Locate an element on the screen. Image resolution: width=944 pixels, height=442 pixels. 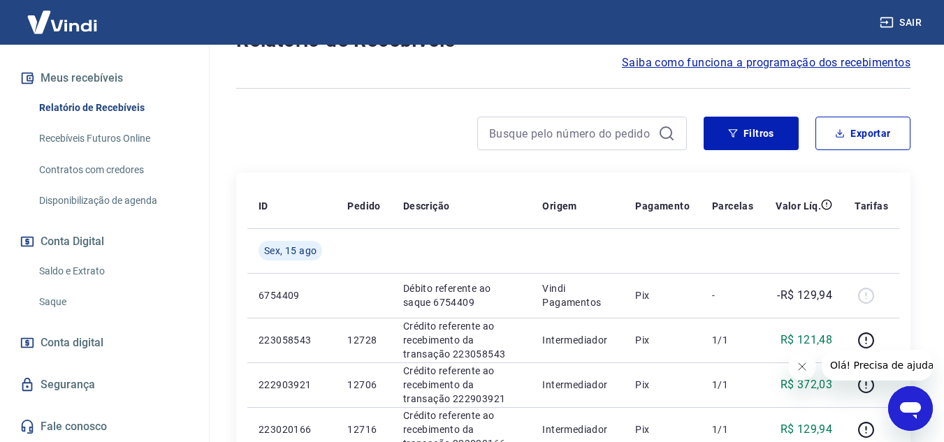
p: Origem is located at coordinates (559, 206).